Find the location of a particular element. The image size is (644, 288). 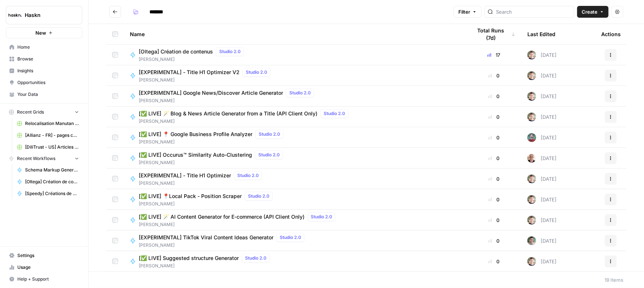

button: Help + Support is located at coordinates (44, 279).